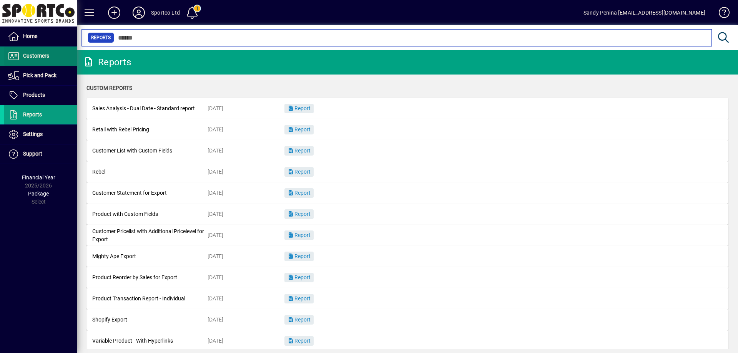 Image resolution: width=738 pixels, height=353 pixels. I want to click on div: Customer List with Custom Fields, so click(150, 151).